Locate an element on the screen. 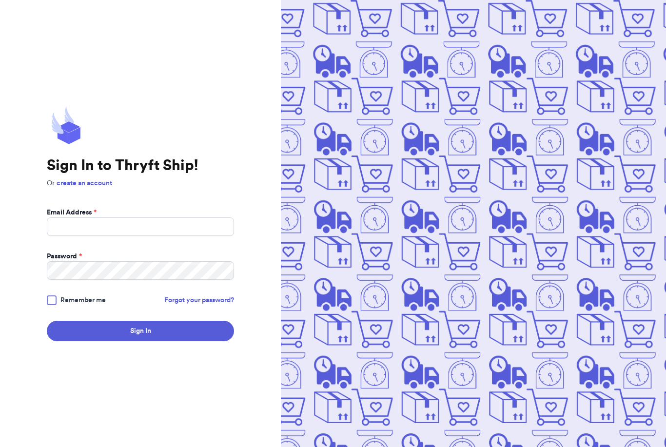 This screenshot has height=447, width=666. button: Sign In is located at coordinates (140, 331).